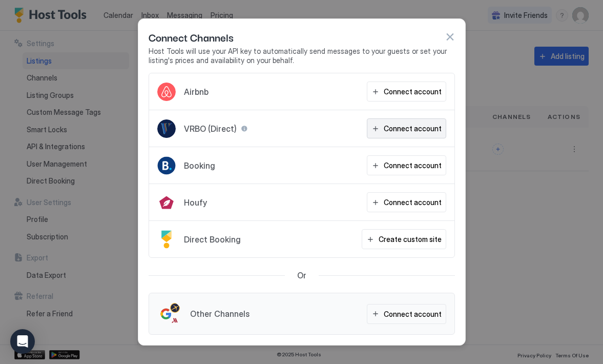 This screenshot has height=364, width=603. I want to click on span: Other Channels, so click(220, 314).